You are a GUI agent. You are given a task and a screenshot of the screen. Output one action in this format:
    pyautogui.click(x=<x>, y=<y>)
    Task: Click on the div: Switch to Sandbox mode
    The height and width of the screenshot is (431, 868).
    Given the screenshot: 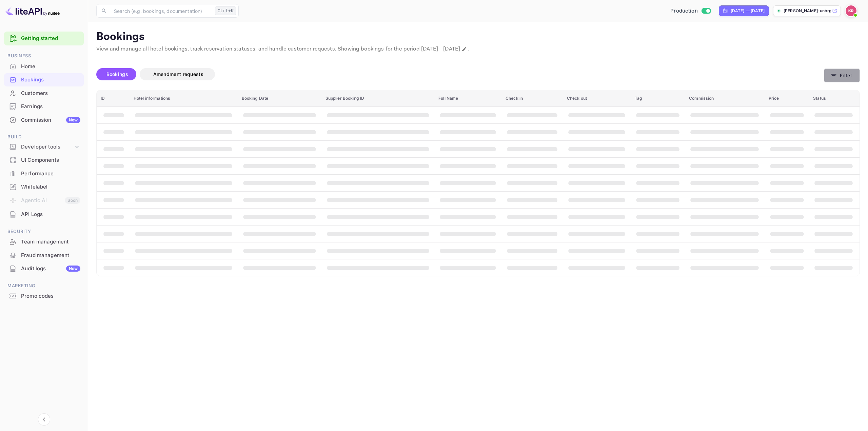 What is the action you would take?
    pyautogui.click(x=690, y=11)
    